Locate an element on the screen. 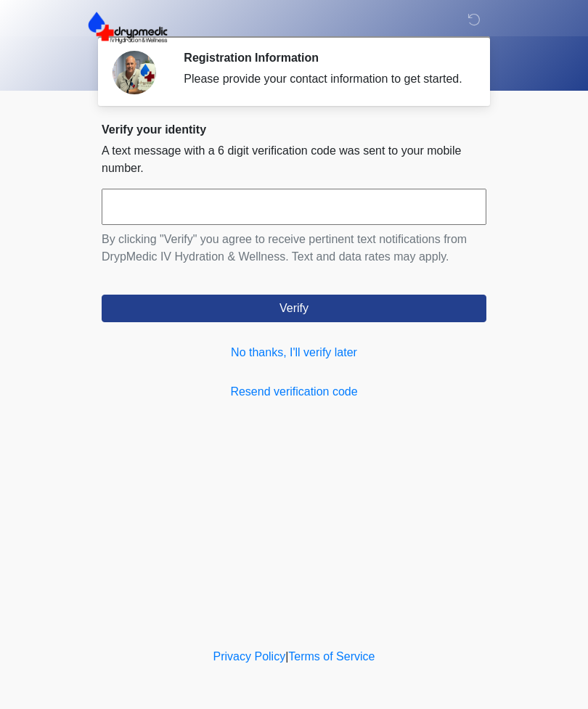 Image resolution: width=588 pixels, height=709 pixels. a: Terms of Service is located at coordinates (331, 656).